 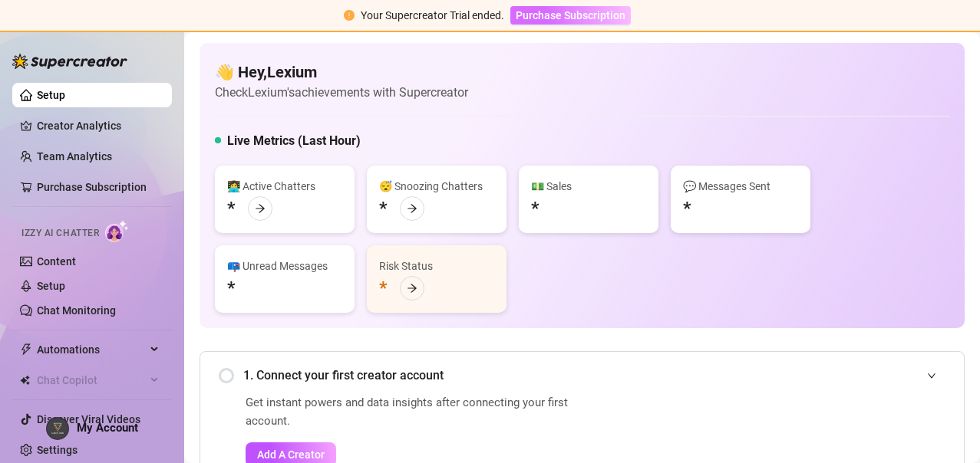 What do you see at coordinates (570, 16) in the screenshot?
I see `span: Purchase Subscription` at bounding box center [570, 16].